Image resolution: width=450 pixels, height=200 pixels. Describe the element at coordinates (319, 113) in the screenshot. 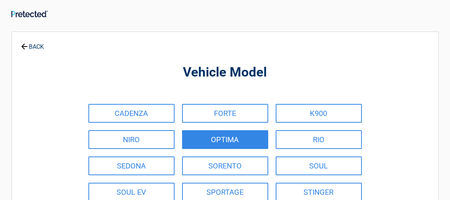

I see `a: K900` at that location.